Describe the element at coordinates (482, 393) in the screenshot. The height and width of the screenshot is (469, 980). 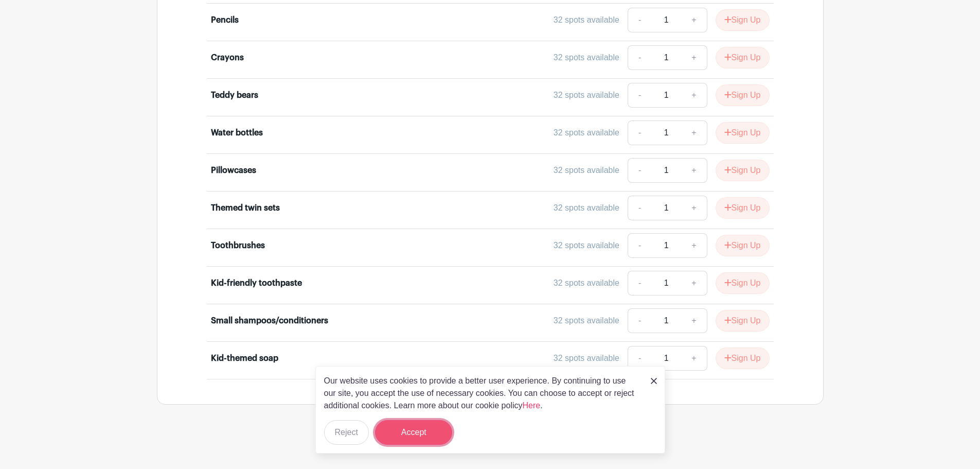
I see `p: Our website uses cookies to provide a better user experience. By continuing to use our site, you ...` at that location.